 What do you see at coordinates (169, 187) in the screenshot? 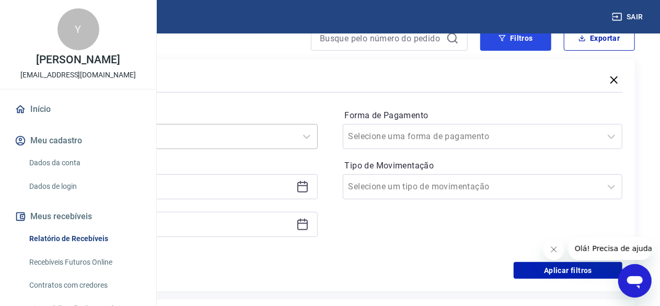
I see `input: Data inicial` at bounding box center [169, 187].